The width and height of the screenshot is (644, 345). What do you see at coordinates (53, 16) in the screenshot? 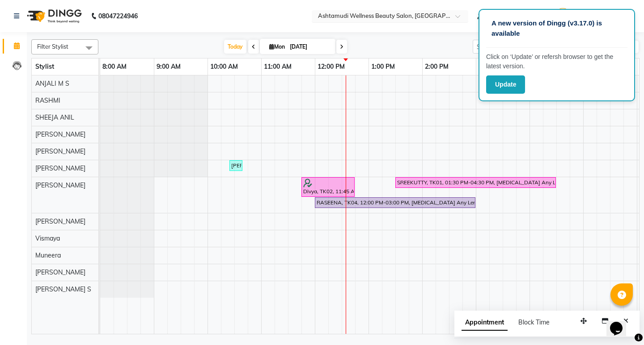
I see `img: logo` at bounding box center [53, 16].